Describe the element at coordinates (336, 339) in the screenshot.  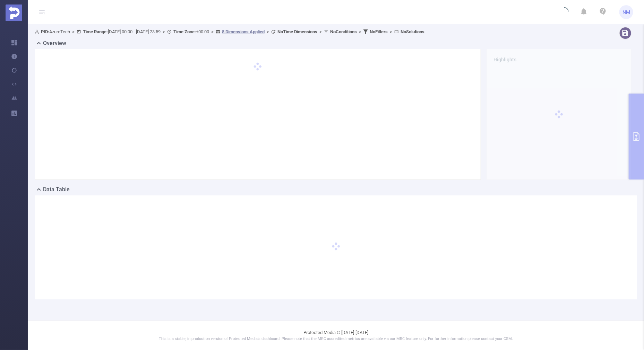
I see `p: This is a stable, in production version of Protected Media's dashboard. Please note that the MRC ...` at that location.